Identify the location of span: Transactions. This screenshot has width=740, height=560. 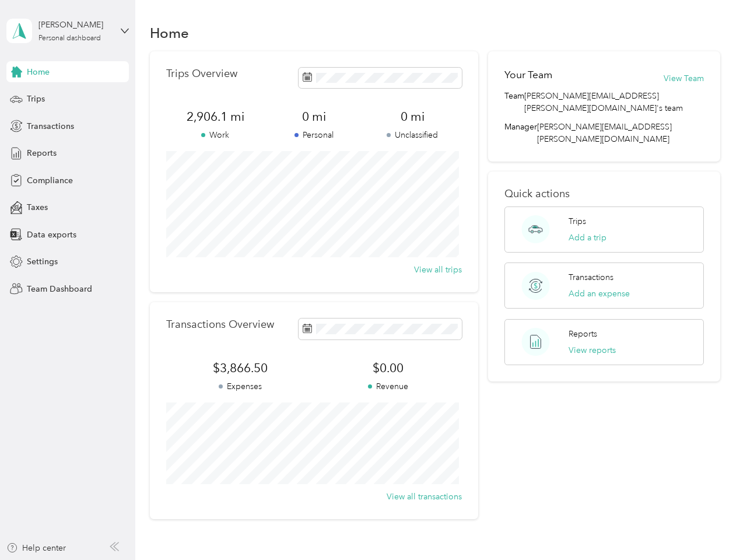
(50, 126).